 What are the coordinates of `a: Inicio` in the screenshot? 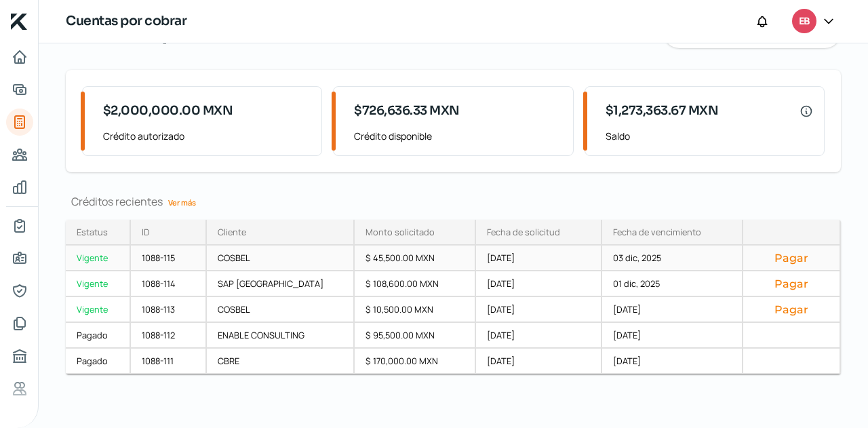 It's located at (19, 57).